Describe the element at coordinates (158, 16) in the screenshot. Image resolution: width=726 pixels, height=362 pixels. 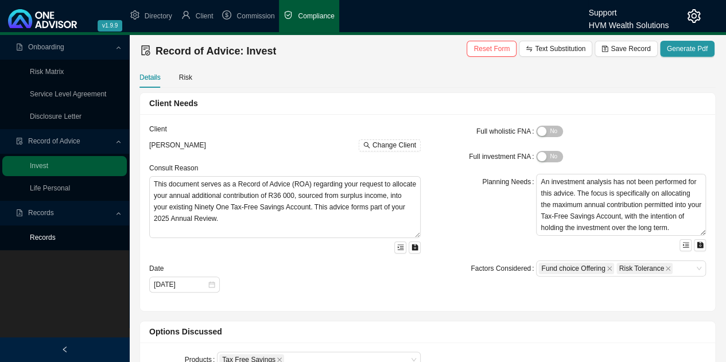
I see `span: Directory` at that location.